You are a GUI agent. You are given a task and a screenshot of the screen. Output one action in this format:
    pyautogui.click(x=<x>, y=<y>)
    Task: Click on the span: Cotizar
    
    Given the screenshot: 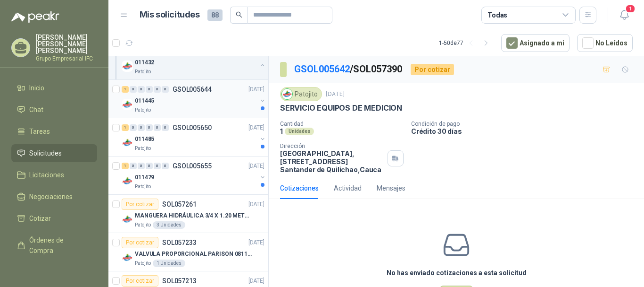 What is the action you would take?
    pyautogui.click(x=40, y=218)
    